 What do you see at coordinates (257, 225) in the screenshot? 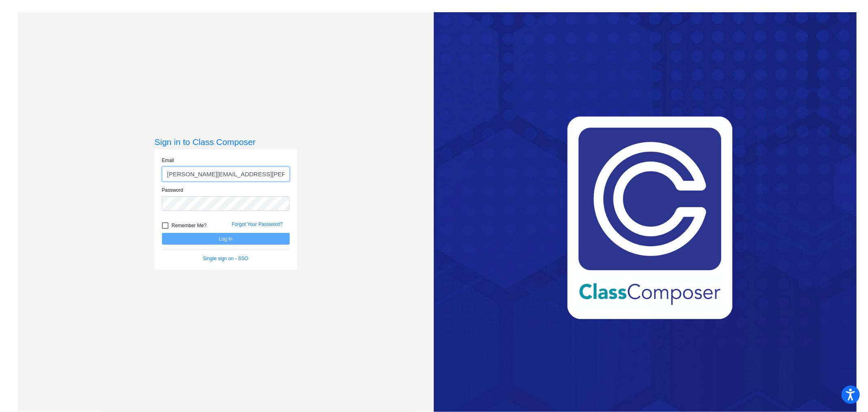
I see `a: Forgot Your Password?` at bounding box center [257, 225].